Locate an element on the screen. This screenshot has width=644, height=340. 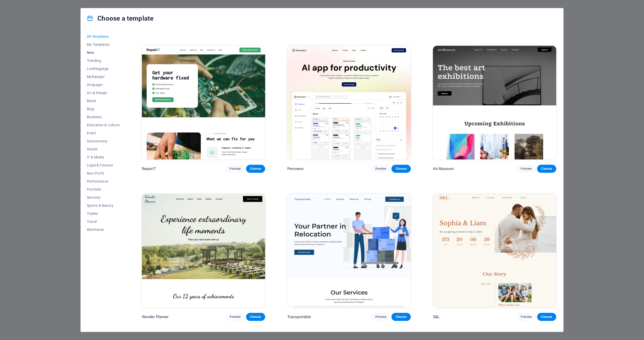
span: Health is located at coordinates (103, 149).